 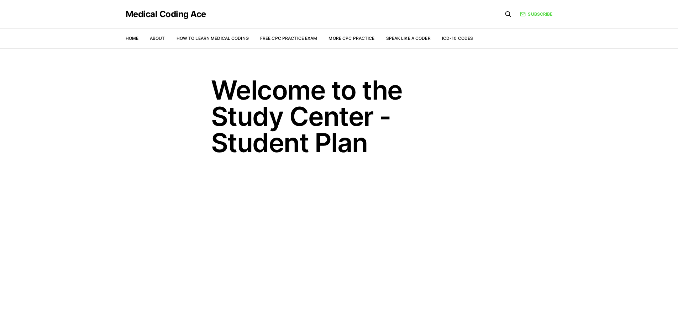 What do you see at coordinates (157, 38) in the screenshot?
I see `a: About` at bounding box center [157, 38].